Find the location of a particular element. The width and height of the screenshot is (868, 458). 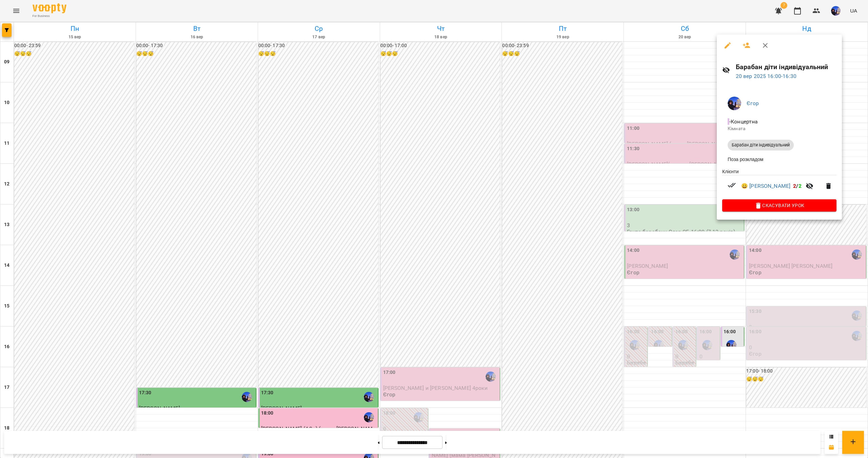

span: Скасувати Урок is located at coordinates (779, 205).